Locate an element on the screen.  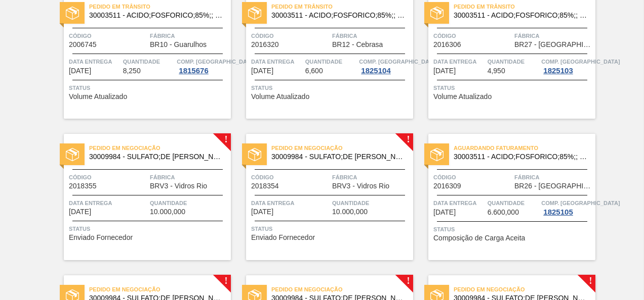
span: 2006745 is located at coordinates (83, 45).